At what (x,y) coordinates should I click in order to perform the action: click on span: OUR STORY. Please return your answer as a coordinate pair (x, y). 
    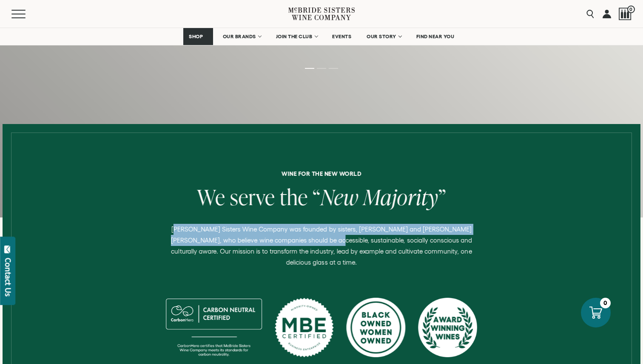
    Looking at the image, I should click on (381, 37).